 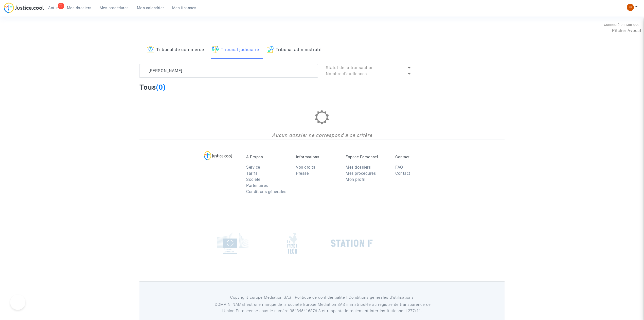 I want to click on a: Service, so click(x=253, y=167).